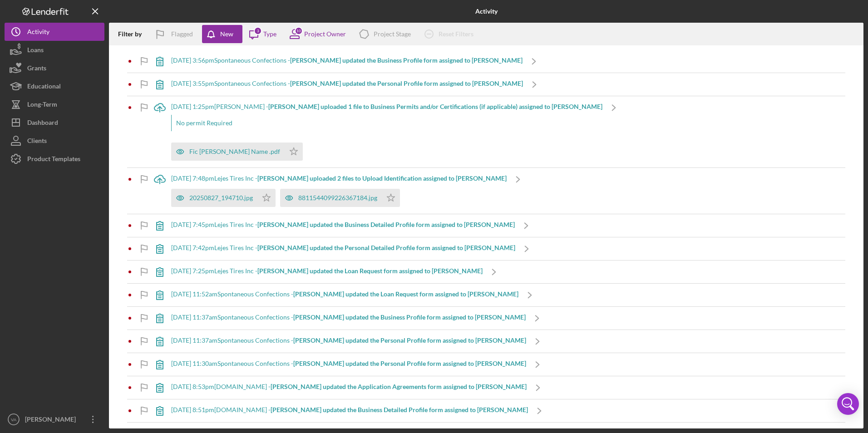 The image size is (868, 433). What do you see at coordinates (392, 34) in the screenshot?
I see `div: Project Stage` at bounding box center [392, 34].